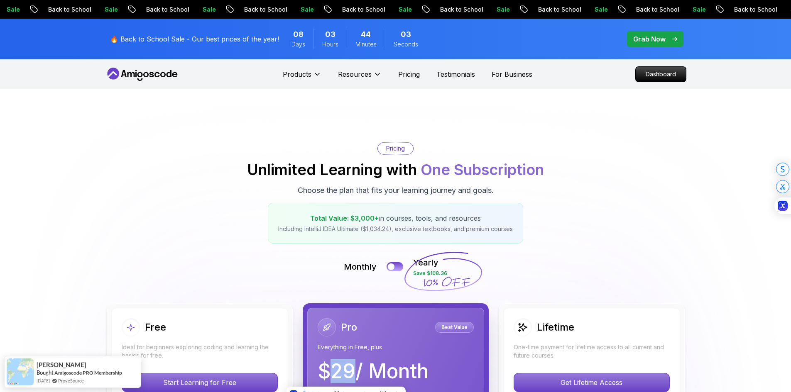 This screenshot has width=791, height=392. Describe the element at coordinates (359, 78) in the screenshot. I see `button: Resources` at that location.